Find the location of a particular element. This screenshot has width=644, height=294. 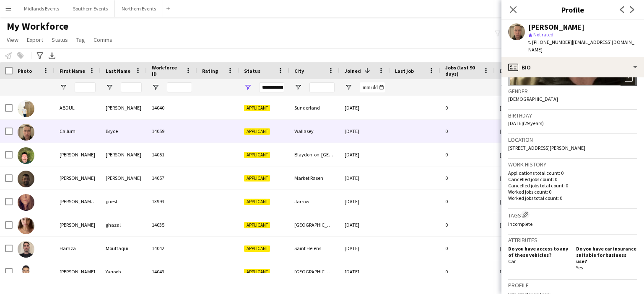

p: Worked jobs count: 0 is located at coordinates (573, 192).